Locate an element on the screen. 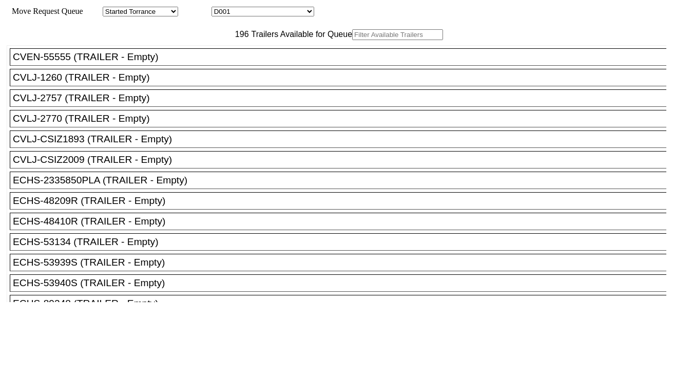 This screenshot has width=673, height=392. div: CVLJ-1260 (TRAILER - Empty) is located at coordinates (342, 77).